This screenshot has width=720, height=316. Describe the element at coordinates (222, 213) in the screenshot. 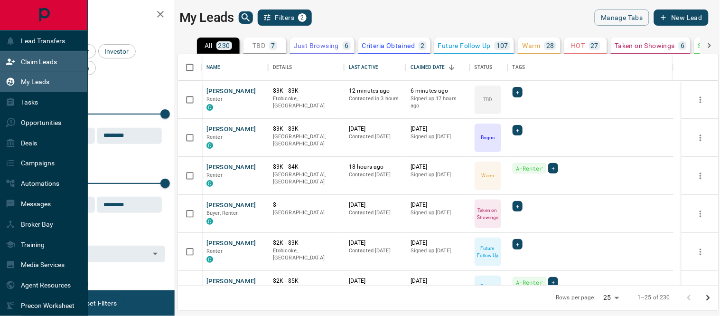

I see `span: Buyer, Renter` at that location.